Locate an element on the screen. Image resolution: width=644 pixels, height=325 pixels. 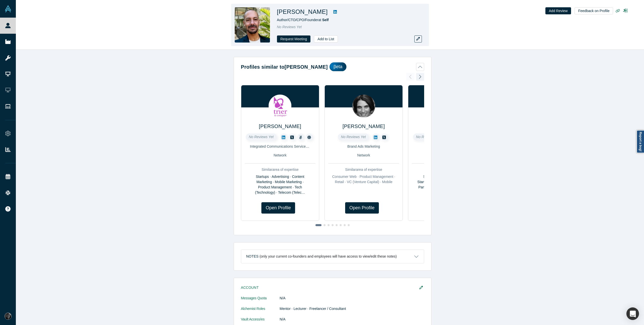
a: Self is located at coordinates (326, 20).